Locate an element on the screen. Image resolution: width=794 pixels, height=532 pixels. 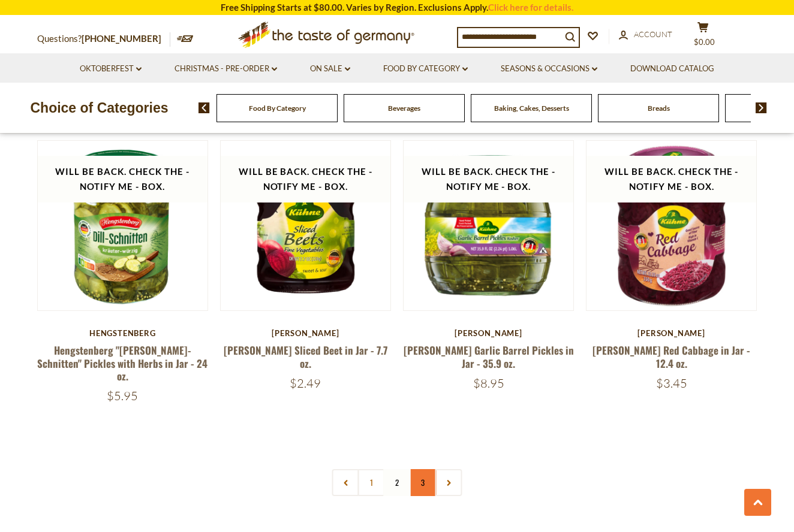
span: $3.45 is located at coordinates (672, 383).